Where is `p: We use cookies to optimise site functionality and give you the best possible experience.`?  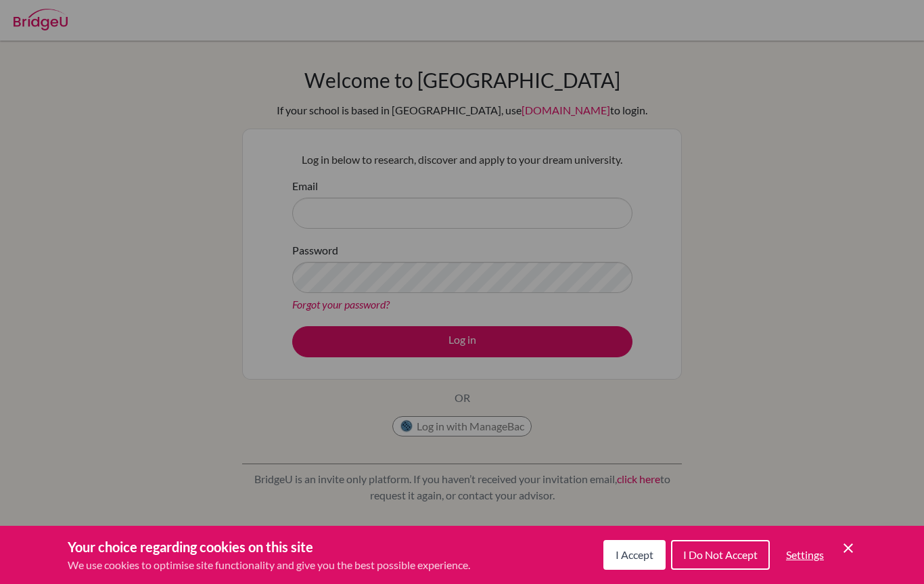 p: We use cookies to optimise site functionality and give you the best possible experience. is located at coordinates (268, 565).